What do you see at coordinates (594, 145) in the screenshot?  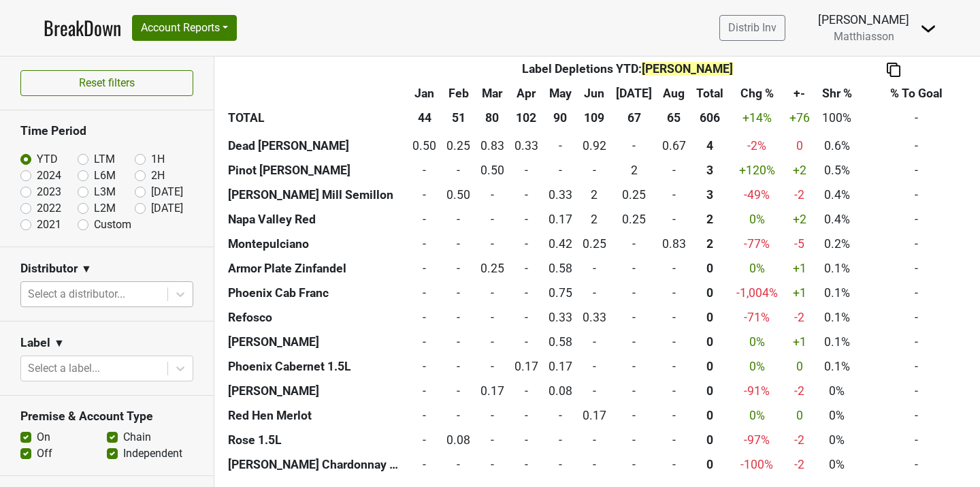 I see `div: 0.92` at bounding box center [594, 145].